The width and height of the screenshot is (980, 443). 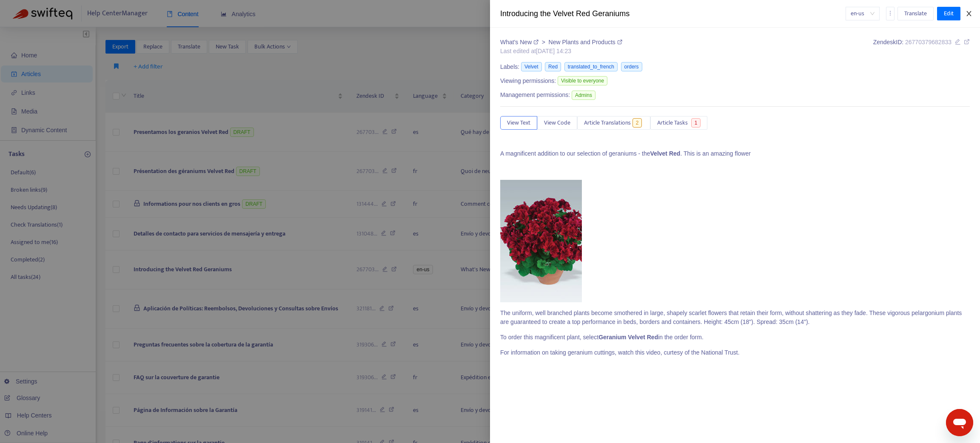 I want to click on span: Velvet, so click(x=531, y=67).